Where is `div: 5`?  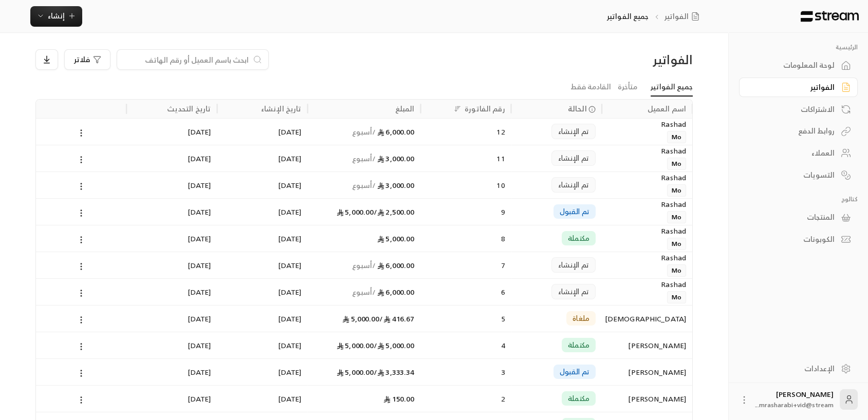
div: 5 is located at coordinates (465, 319).